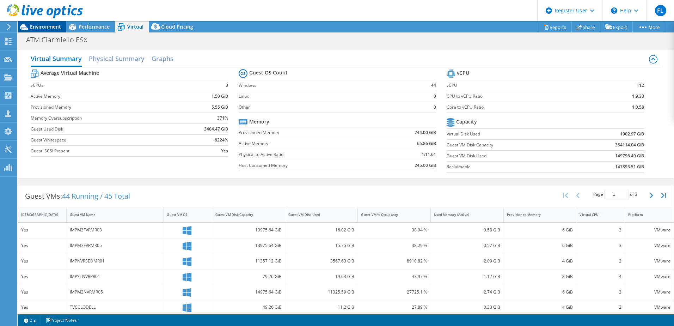 This screenshot has width=674, height=326. I want to click on div: 15.75 GiB, so click(321, 245).